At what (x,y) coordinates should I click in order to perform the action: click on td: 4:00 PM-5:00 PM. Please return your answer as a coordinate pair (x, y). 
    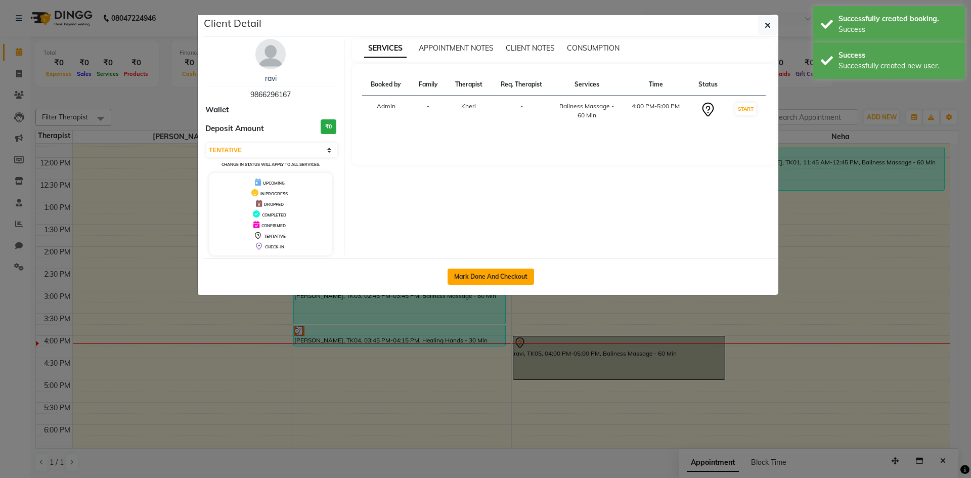
    Looking at the image, I should click on (656, 111).